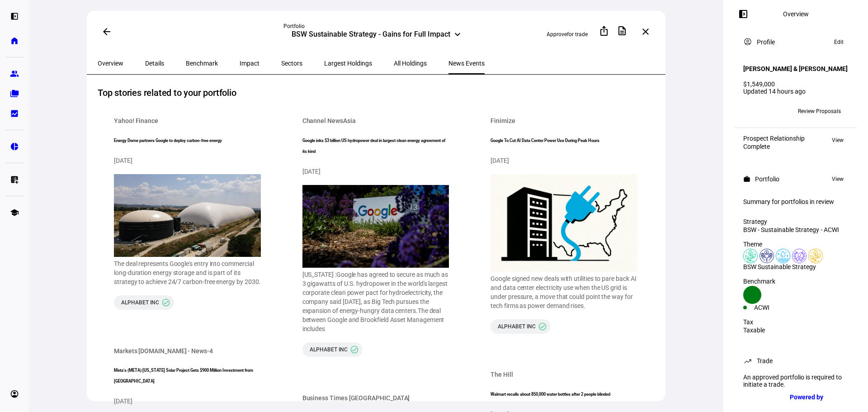 Image resolution: width=868 pixels, height=412 pixels. Describe the element at coordinates (14, 73) in the screenshot. I see `a: group` at that location.